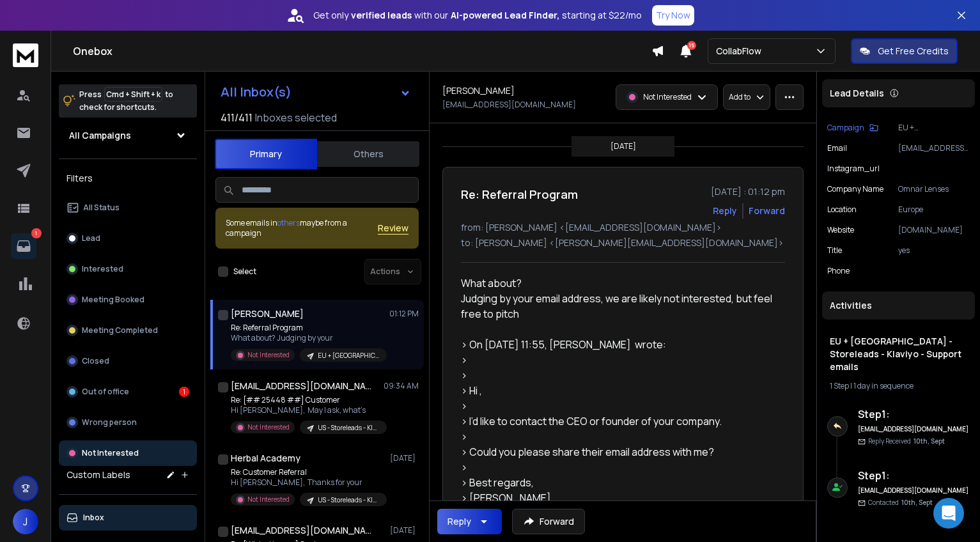 The image size is (980, 542). I want to click on strong: AI-powered Lead Finder,, so click(505, 15).